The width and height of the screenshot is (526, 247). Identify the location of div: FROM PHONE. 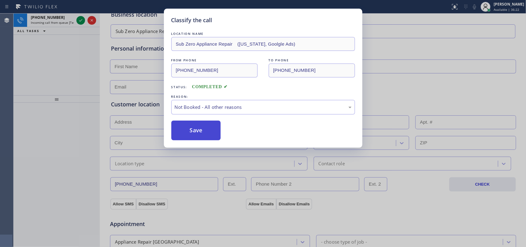
(214, 60).